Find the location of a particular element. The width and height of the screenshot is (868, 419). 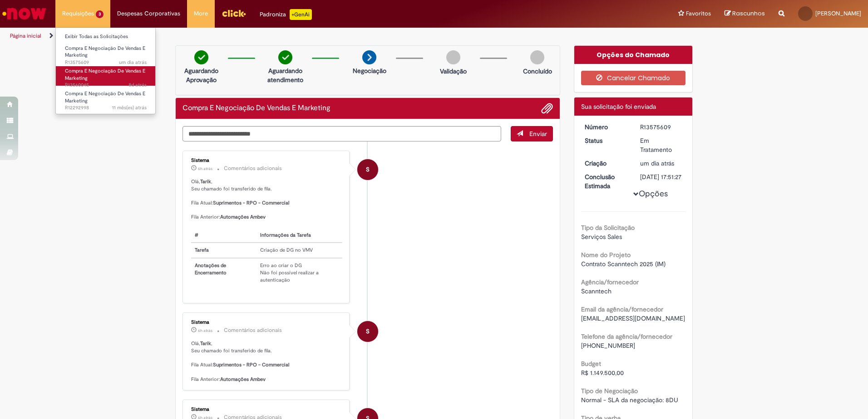

span: Rascunhos is located at coordinates (749, 13).